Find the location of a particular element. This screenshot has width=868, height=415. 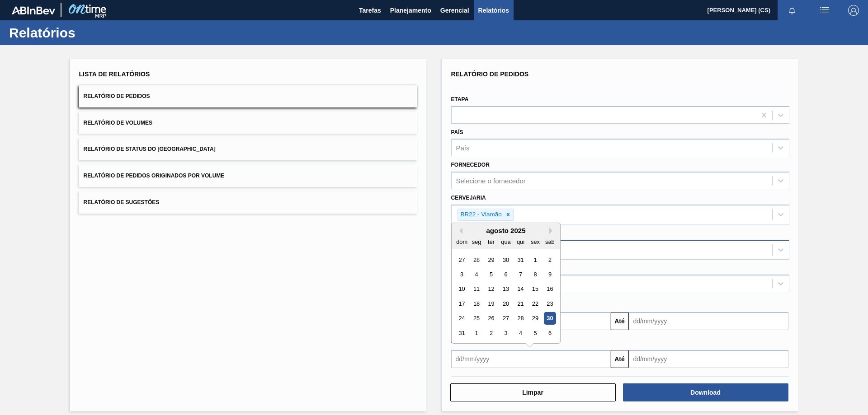

div: Choose terça-feira, 19 de agosto de 2025 is located at coordinates (490, 303).